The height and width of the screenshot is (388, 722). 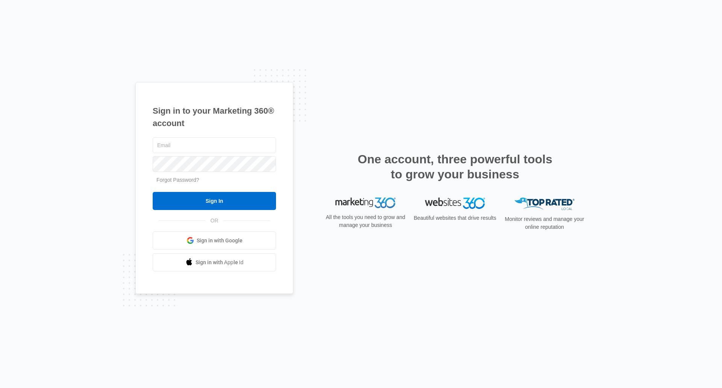 What do you see at coordinates (178, 180) in the screenshot?
I see `a: Forgot Password?` at bounding box center [178, 180].